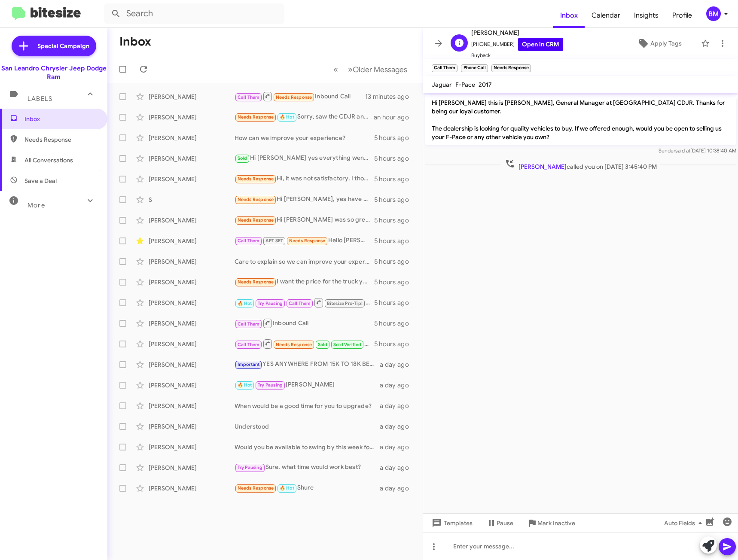  I want to click on a: Special Campaign, so click(54, 46).